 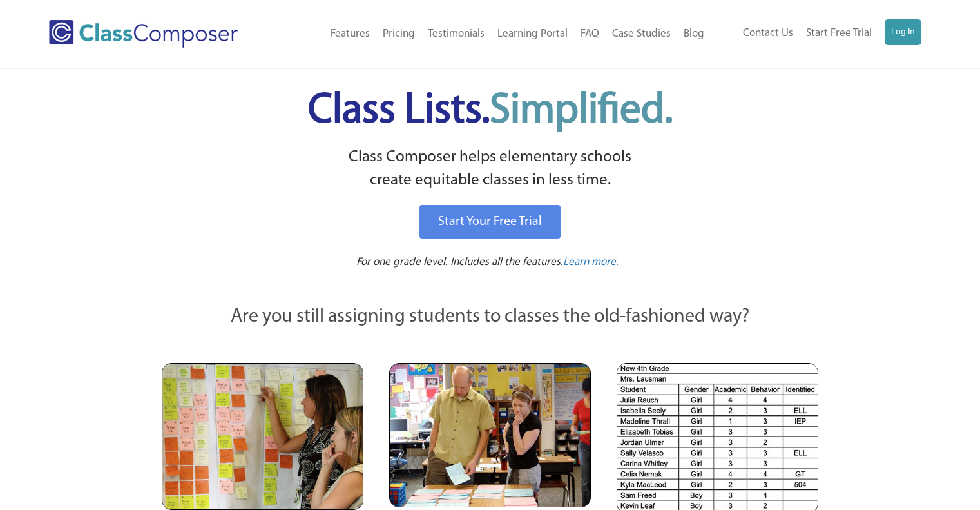 What do you see at coordinates (143, 34) in the screenshot?
I see `img: Class Composer` at bounding box center [143, 34].